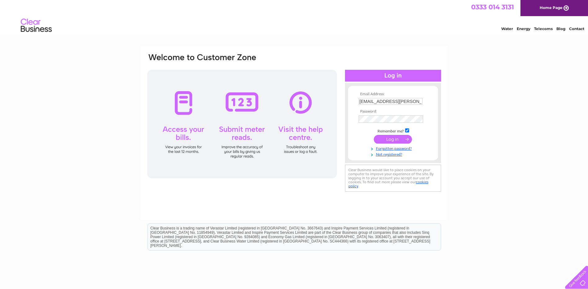  I want to click on th: Password:, so click(393, 112).